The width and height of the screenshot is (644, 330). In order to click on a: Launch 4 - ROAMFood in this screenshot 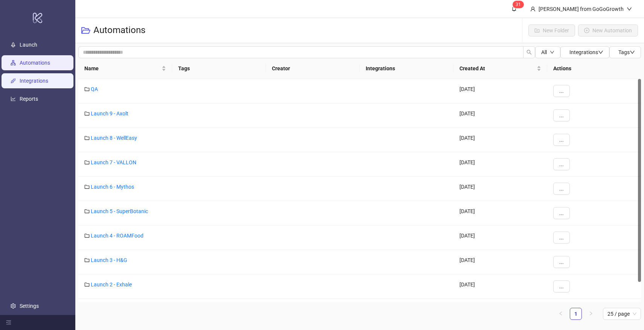, I will do `click(117, 236)`.